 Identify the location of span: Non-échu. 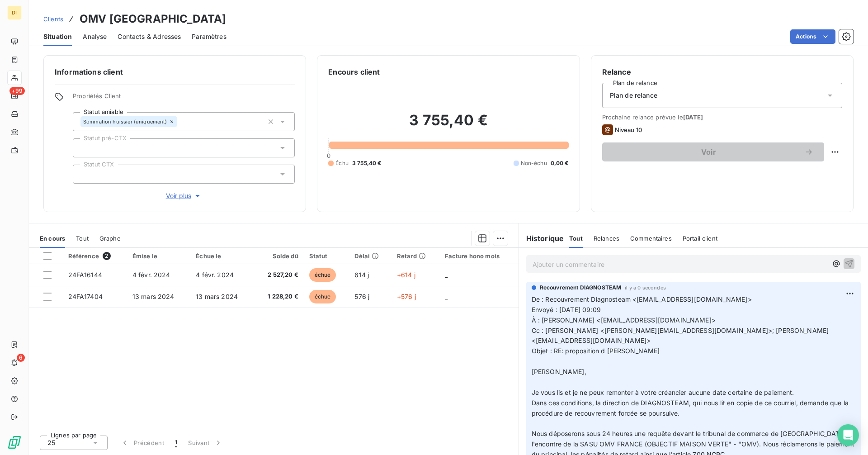
(534, 163).